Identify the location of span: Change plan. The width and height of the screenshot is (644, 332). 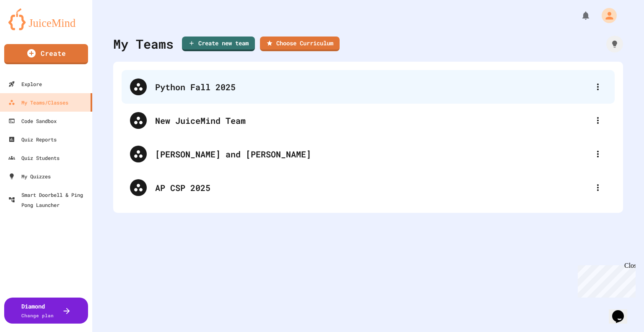
(37, 315).